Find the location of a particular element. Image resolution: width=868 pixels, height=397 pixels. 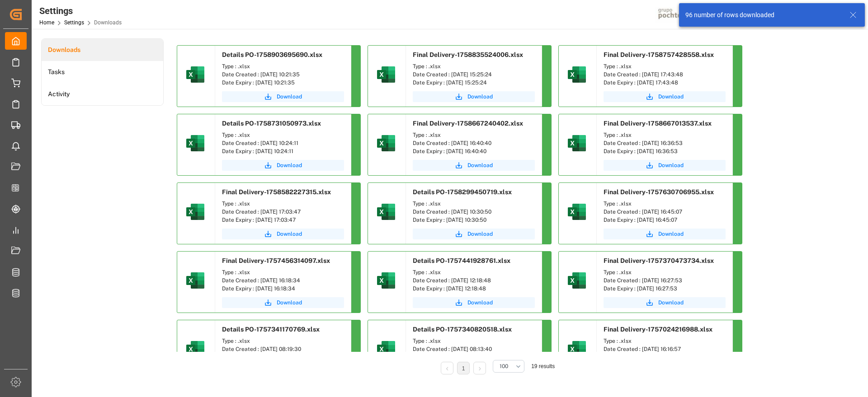

span: Details PO-1757441928761.xlsx is located at coordinates (462, 261).